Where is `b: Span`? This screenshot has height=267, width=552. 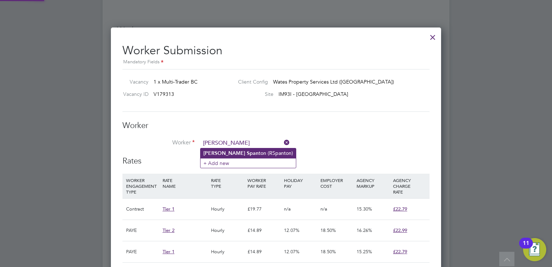
b: Span is located at coordinates (253, 153).